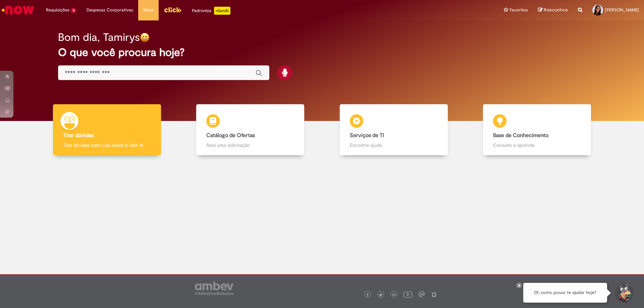 The height and width of the screenshot is (308, 644). What do you see at coordinates (565, 293) in the screenshot?
I see `div: Oi, como posso te ajudar hoje?` at bounding box center [565, 293].